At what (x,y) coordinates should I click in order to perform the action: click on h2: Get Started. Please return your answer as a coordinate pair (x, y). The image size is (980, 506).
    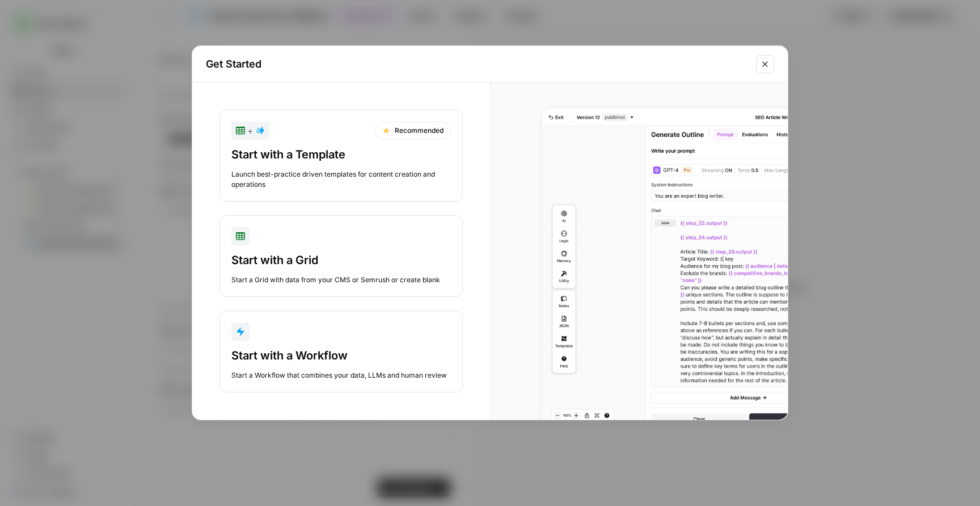
    Looking at the image, I should click on (478, 64).